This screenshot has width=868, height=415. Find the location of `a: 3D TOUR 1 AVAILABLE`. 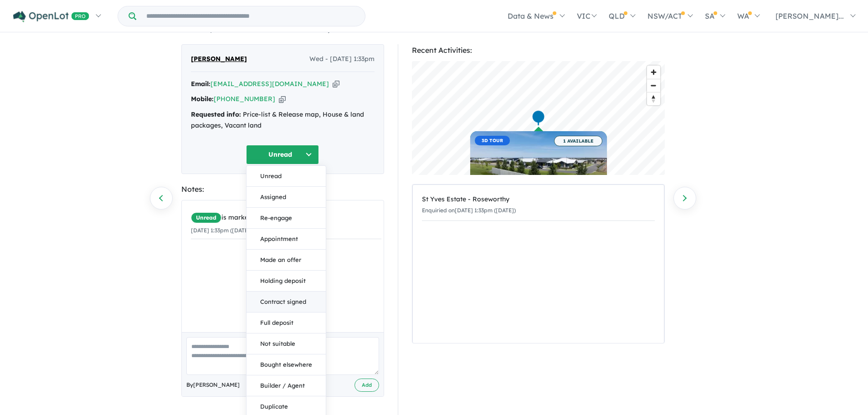

a: 3D TOUR 1 AVAILABLE is located at coordinates (539, 165).